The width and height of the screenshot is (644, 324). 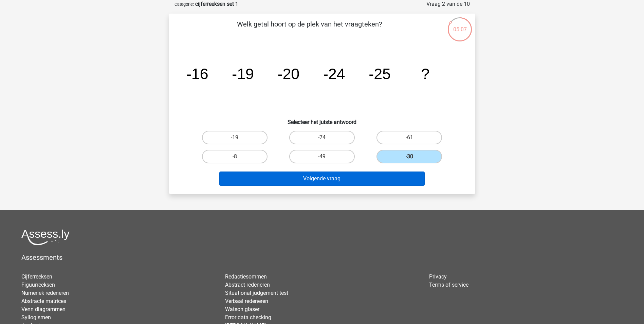 What do you see at coordinates (438, 276) in the screenshot?
I see `a: Privacy` at bounding box center [438, 276].